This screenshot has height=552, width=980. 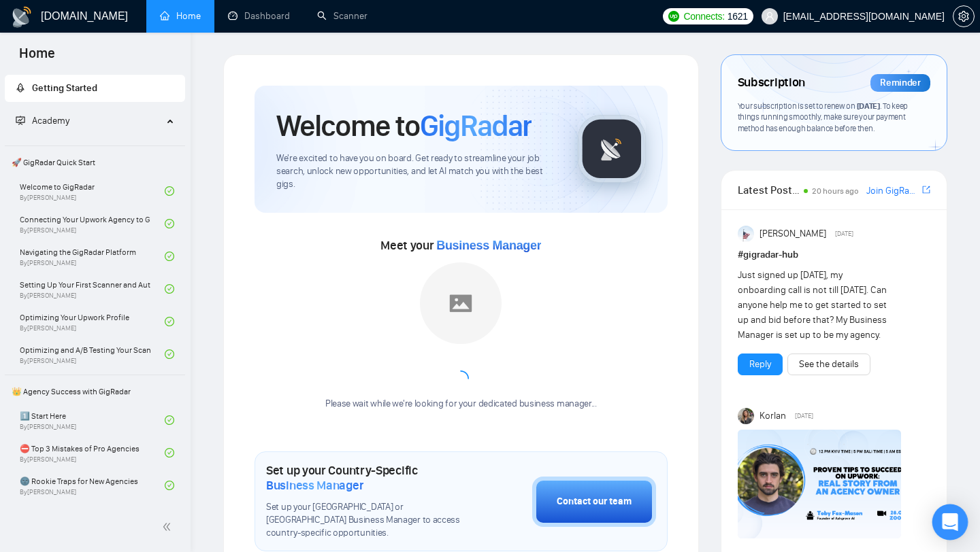 I want to click on a: homeHome, so click(x=180, y=15).